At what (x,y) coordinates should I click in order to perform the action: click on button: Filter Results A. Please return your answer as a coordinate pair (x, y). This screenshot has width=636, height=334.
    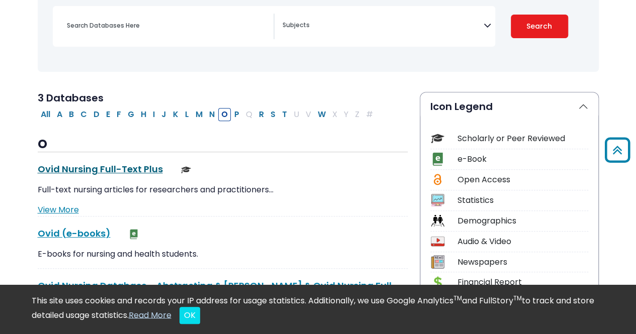
    Looking at the image, I should click on (59, 115).